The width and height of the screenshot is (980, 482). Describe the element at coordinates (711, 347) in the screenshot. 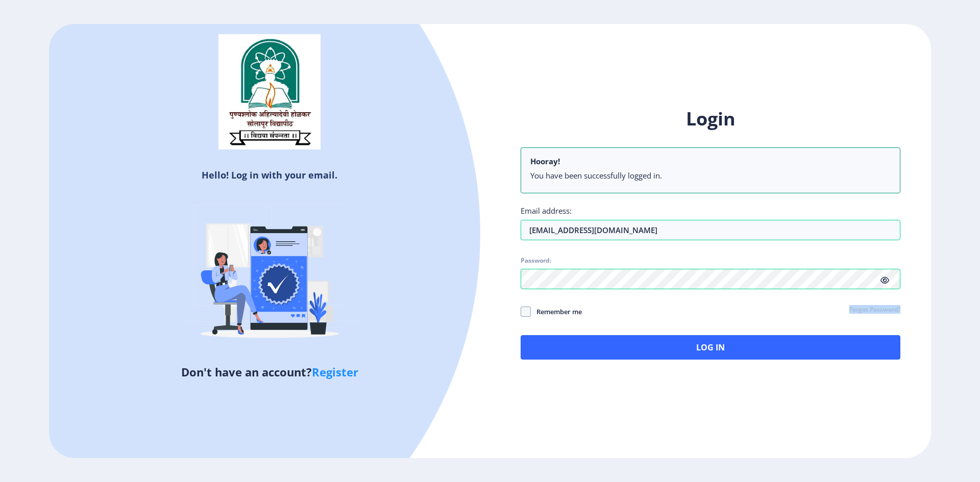

I see `button: Log In` at that location.